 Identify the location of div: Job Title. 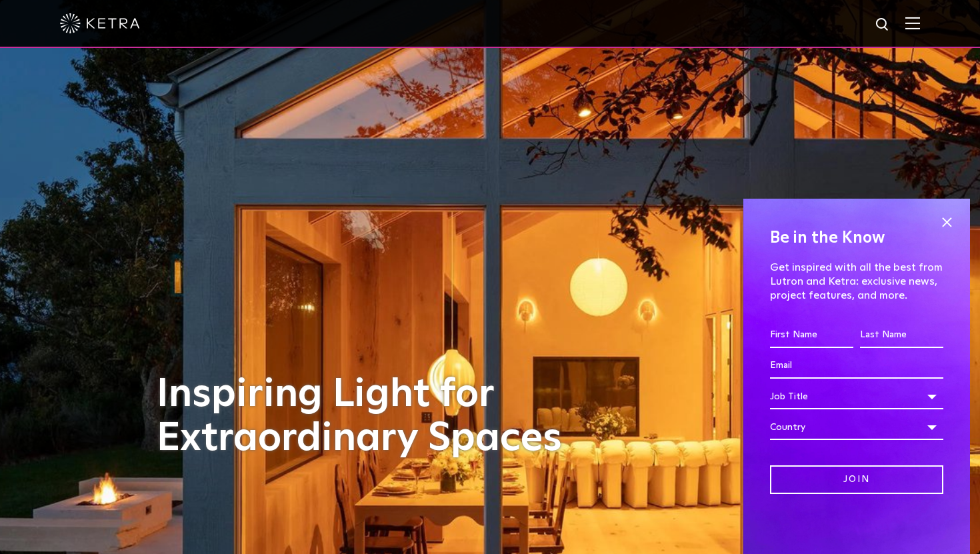
(857, 397).